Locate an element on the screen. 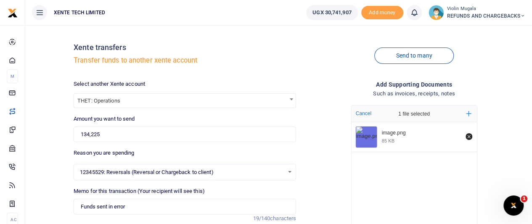 The width and height of the screenshot is (532, 224). div: 1 file selected is located at coordinates (414, 114).